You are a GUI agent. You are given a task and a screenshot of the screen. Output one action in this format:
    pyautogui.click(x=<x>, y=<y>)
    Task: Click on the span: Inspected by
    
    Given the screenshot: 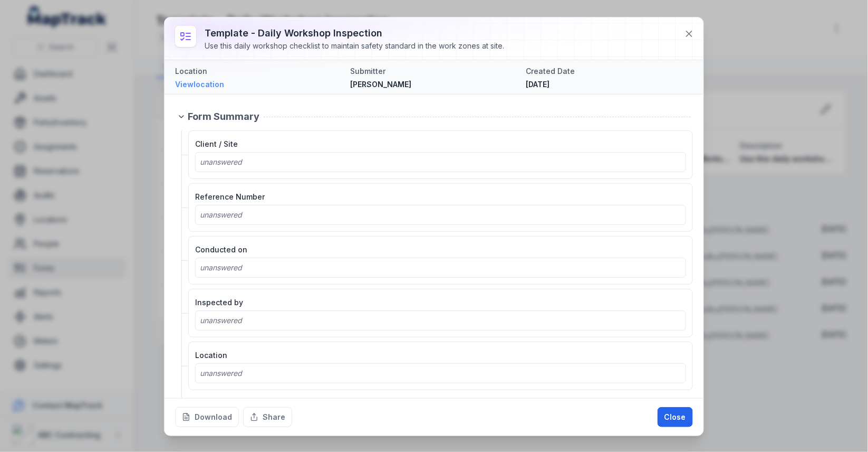 What is the action you would take?
    pyautogui.click(x=219, y=302)
    